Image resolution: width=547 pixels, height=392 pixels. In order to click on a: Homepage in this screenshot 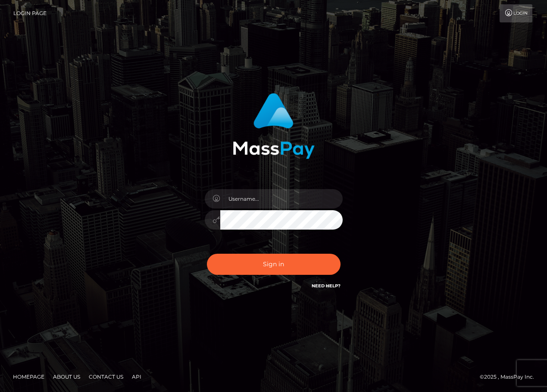, I will do `click(28, 376)`.